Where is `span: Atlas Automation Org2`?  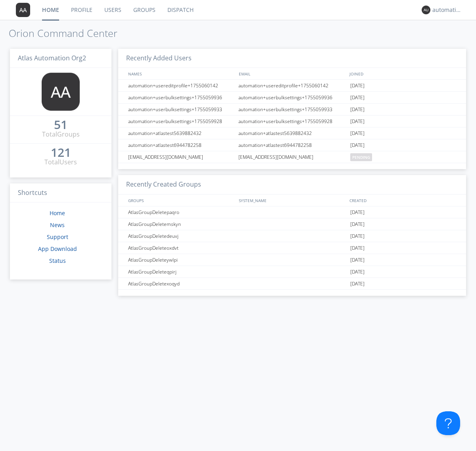 span: Atlas Automation Org2 is located at coordinates (52, 58).